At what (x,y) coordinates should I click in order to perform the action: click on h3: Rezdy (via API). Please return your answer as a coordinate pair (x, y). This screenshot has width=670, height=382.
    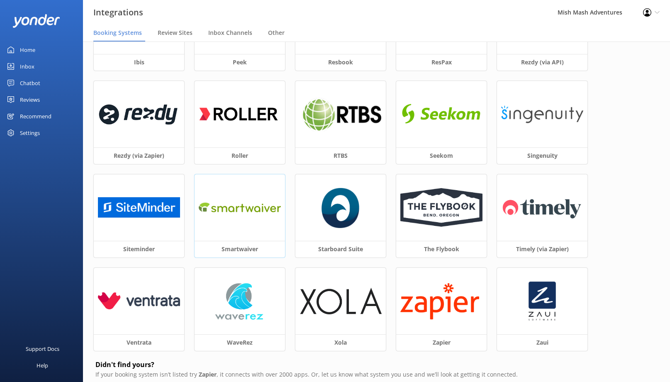
    Looking at the image, I should click on (542, 62).